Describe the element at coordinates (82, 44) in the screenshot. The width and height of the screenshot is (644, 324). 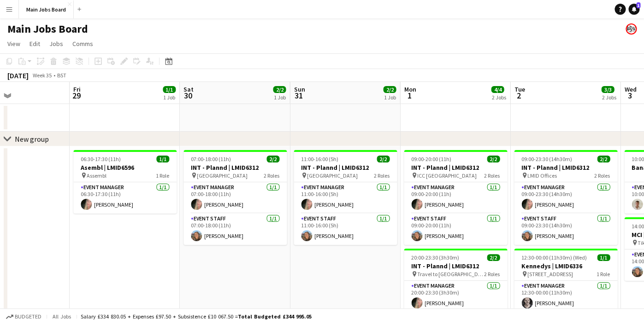
I see `span: Comms` at that location.